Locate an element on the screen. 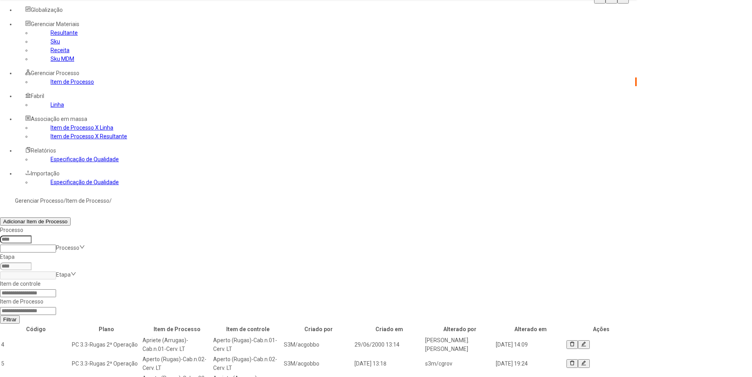 The height and width of the screenshot is (377, 752). th: Alterado por is located at coordinates (460, 329).